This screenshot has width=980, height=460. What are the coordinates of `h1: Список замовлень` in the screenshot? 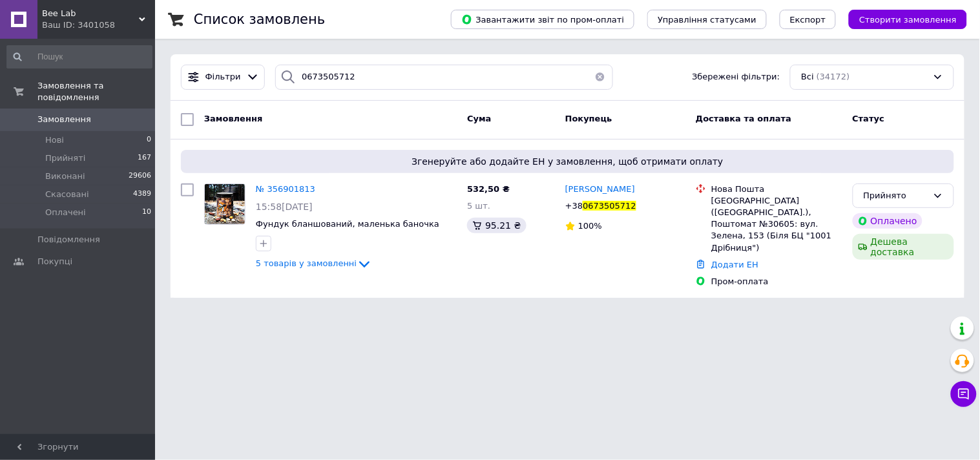 It's located at (259, 20).